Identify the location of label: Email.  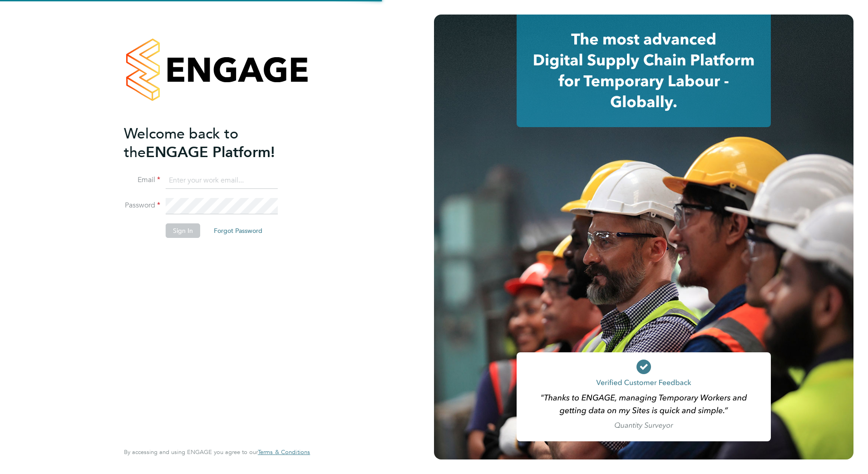
(142, 180).